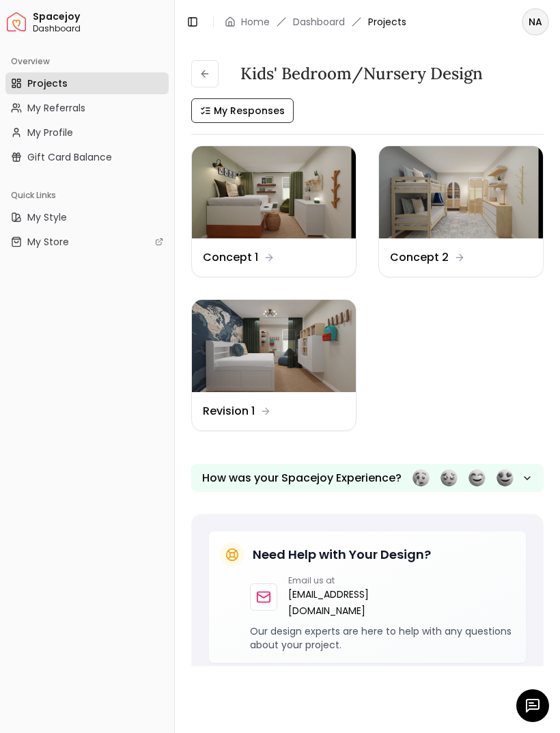 The width and height of the screenshot is (560, 733). Describe the element at coordinates (274, 346) in the screenshot. I see `img: Revision 1` at that location.